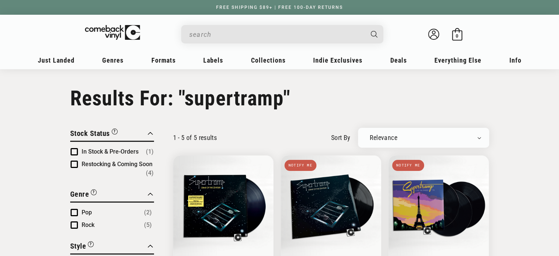 The width and height of the screenshot is (559, 256). What do you see at coordinates (374, 34) in the screenshot?
I see `button: Search` at bounding box center [374, 34].